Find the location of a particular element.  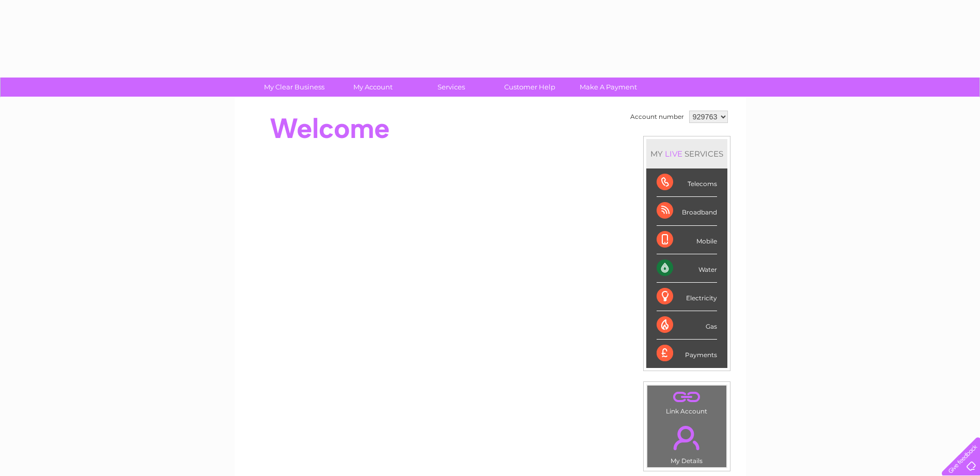

div: Telecoms is located at coordinates (686, 182).